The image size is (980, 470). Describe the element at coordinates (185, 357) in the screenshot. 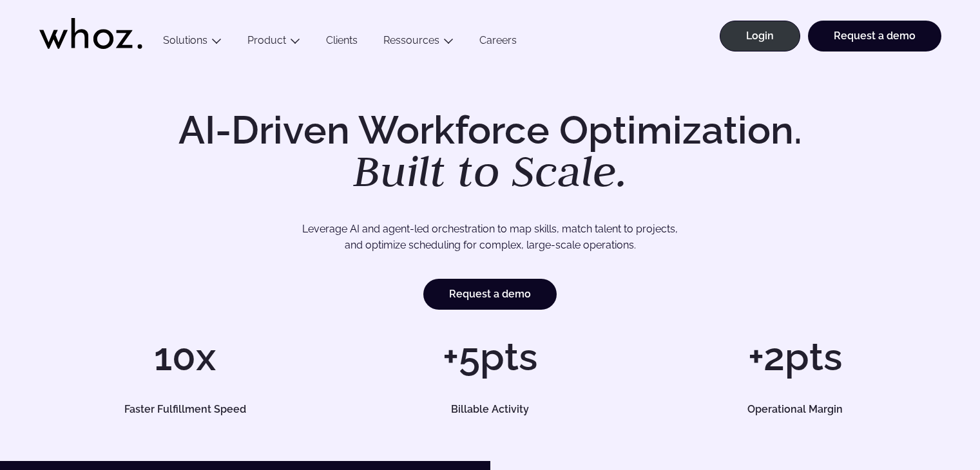

I see `h1: 10x` at that location.